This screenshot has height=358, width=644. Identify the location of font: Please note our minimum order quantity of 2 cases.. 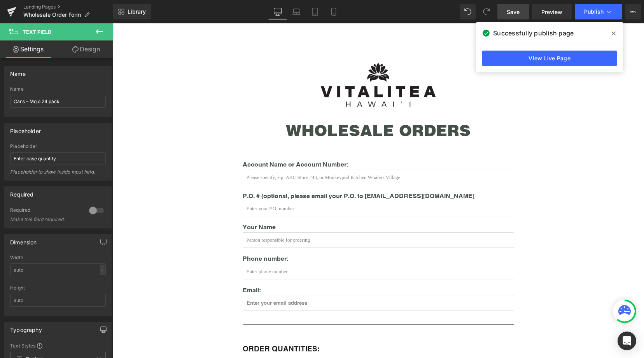
(222, 338).